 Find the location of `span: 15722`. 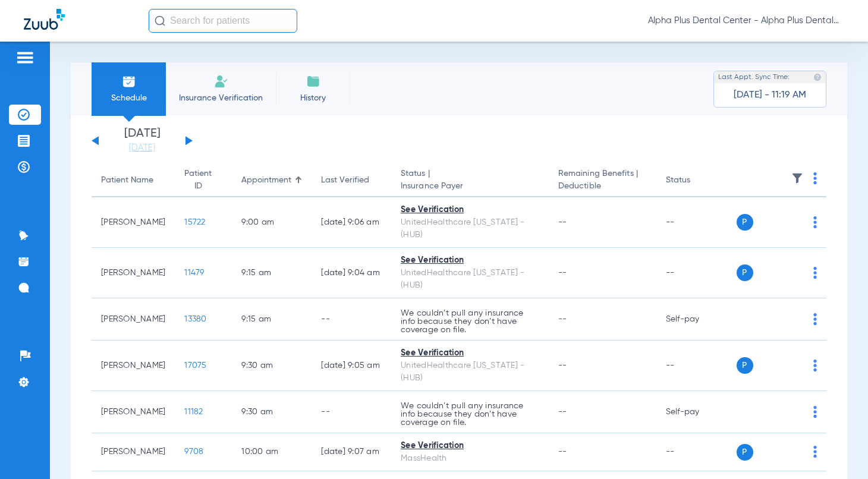

span: 15722 is located at coordinates (194, 222).